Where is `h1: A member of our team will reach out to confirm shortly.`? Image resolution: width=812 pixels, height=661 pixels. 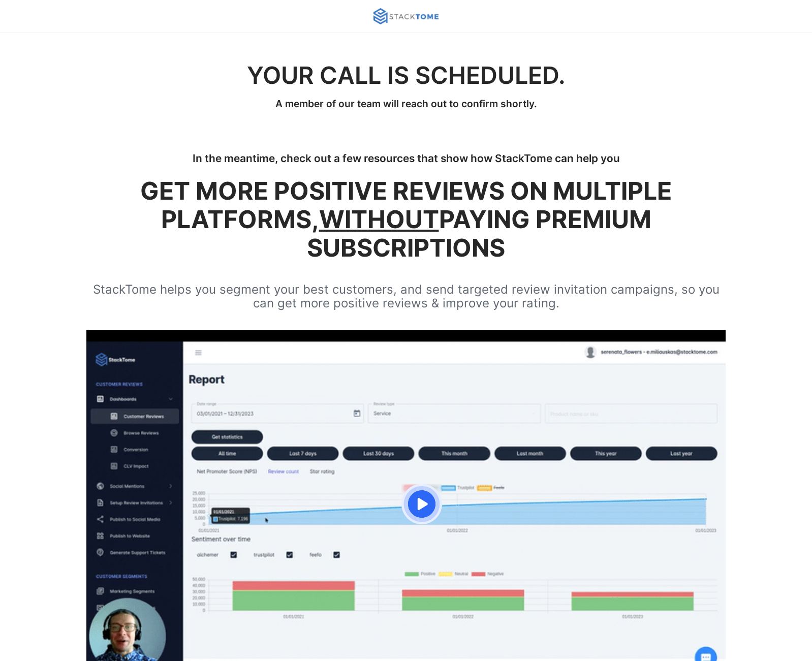
h1: A member of our team will reach out to confirm shortly. is located at coordinates (406, 104).